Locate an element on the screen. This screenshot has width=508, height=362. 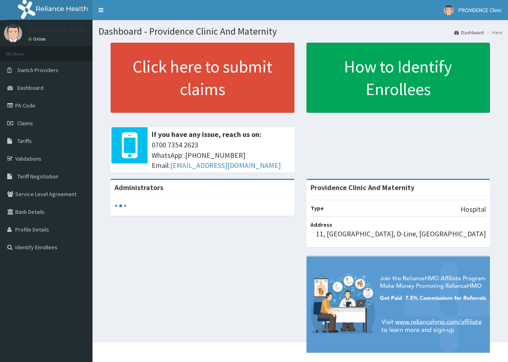
a: Click here to submit claims is located at coordinates (202, 78).